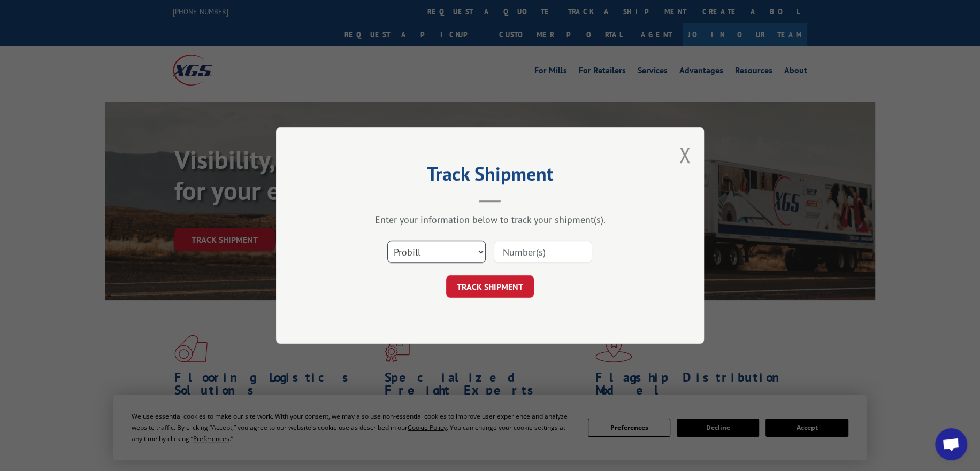 Image resolution: width=980 pixels, height=471 pixels. I want to click on div: Enter your information below to track your shipment(s)., so click(490, 219).